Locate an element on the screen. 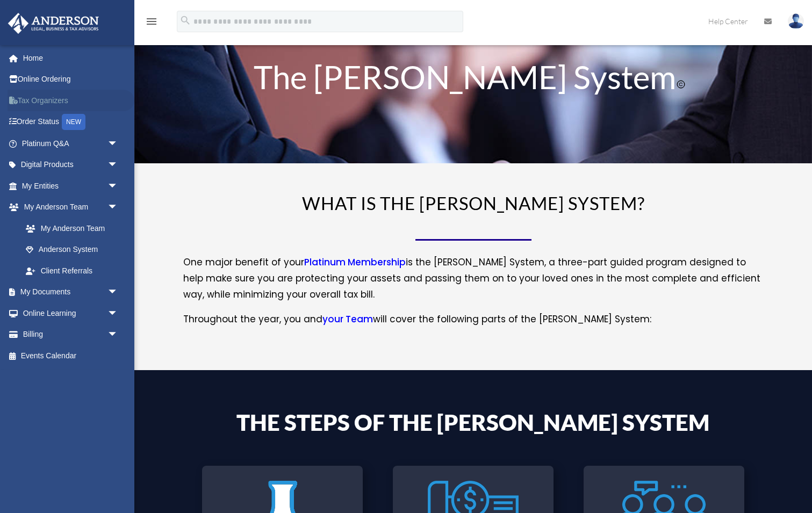 This screenshot has height=513, width=812. i: menu is located at coordinates (152, 22).